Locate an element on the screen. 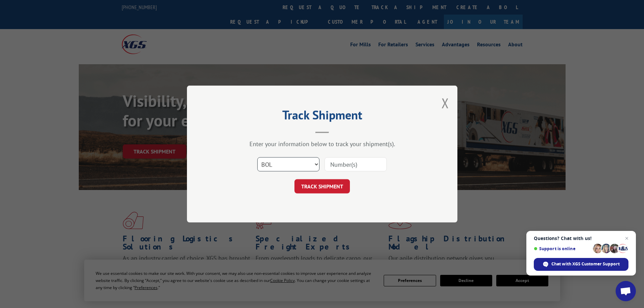  button: Close modal is located at coordinates (446, 103).